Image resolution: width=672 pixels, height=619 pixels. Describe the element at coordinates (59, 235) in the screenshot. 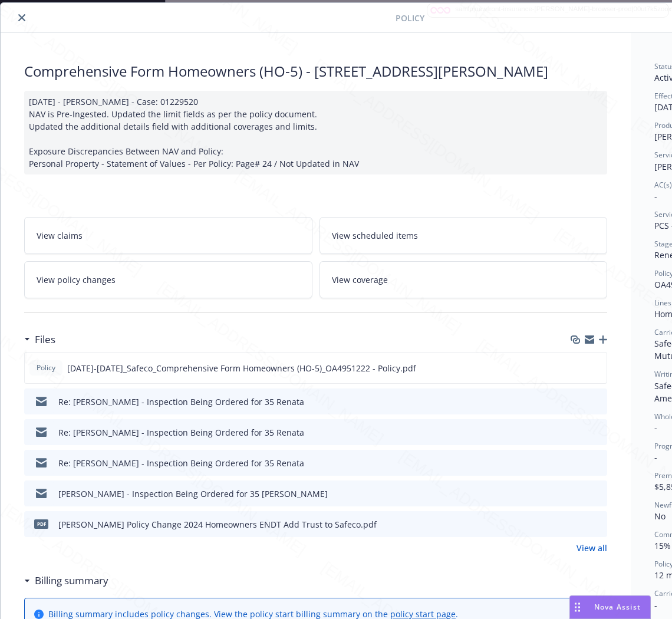

I see `span: View claims` at that location.